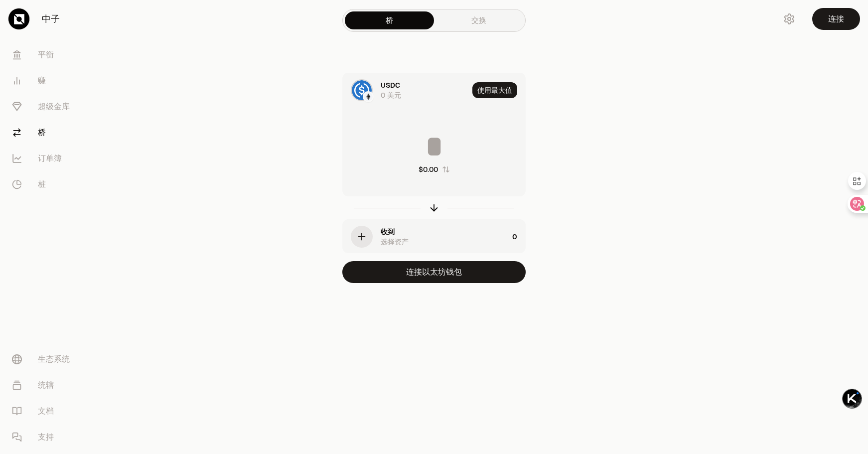  What do you see at coordinates (56, 81) in the screenshot?
I see `a: 赚` at bounding box center [56, 81].